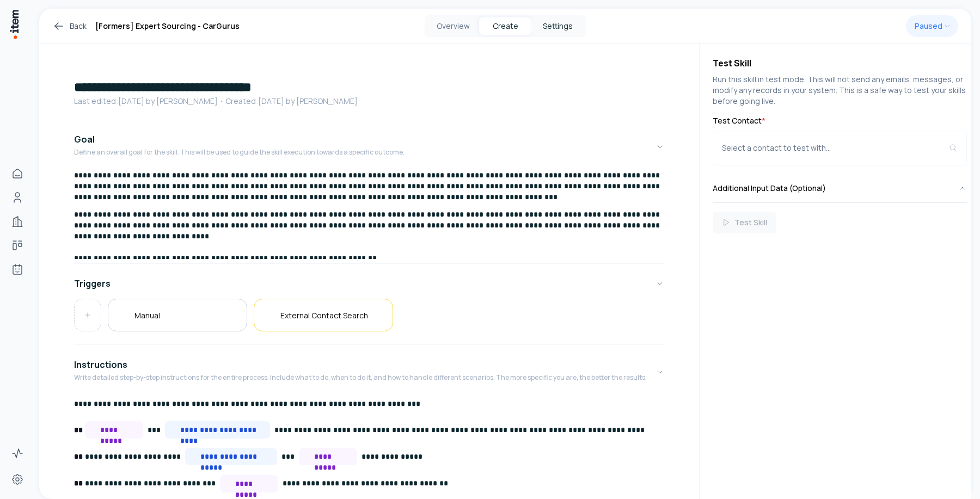 This screenshot has height=499, width=980. Describe the element at coordinates (92, 283) in the screenshot. I see `h4: Triggers` at that location.